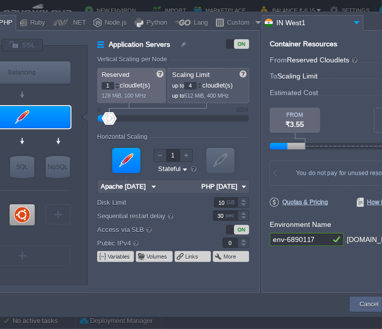 The width and height of the screenshot is (382, 329). Describe the element at coordinates (155, 23) in the screenshot. I see `div: Python` at that location.